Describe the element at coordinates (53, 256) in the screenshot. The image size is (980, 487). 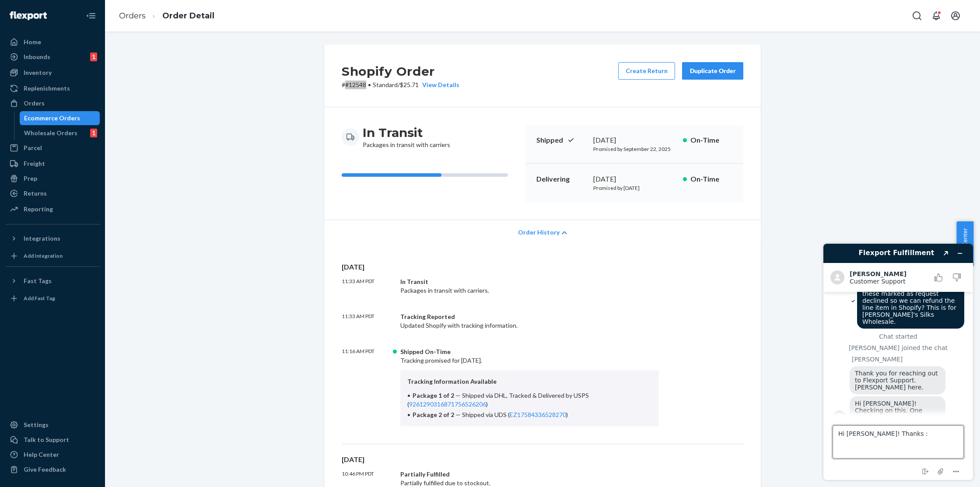
I see `a: Add Integration` at that location.